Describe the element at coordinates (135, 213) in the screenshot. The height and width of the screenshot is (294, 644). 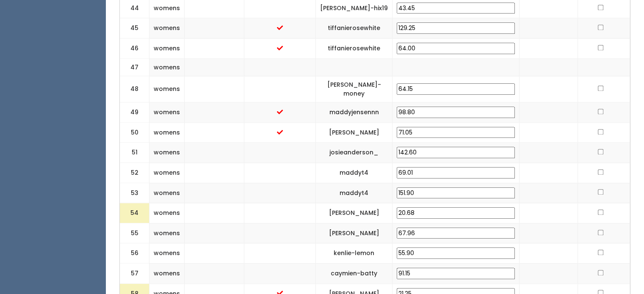
I see `td: 54` at that location.